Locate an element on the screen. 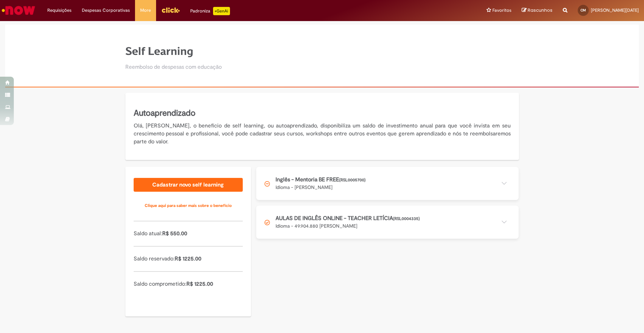 This screenshot has height=333, width=644. a: Cadastrar novo self learning is located at coordinates (188, 185).